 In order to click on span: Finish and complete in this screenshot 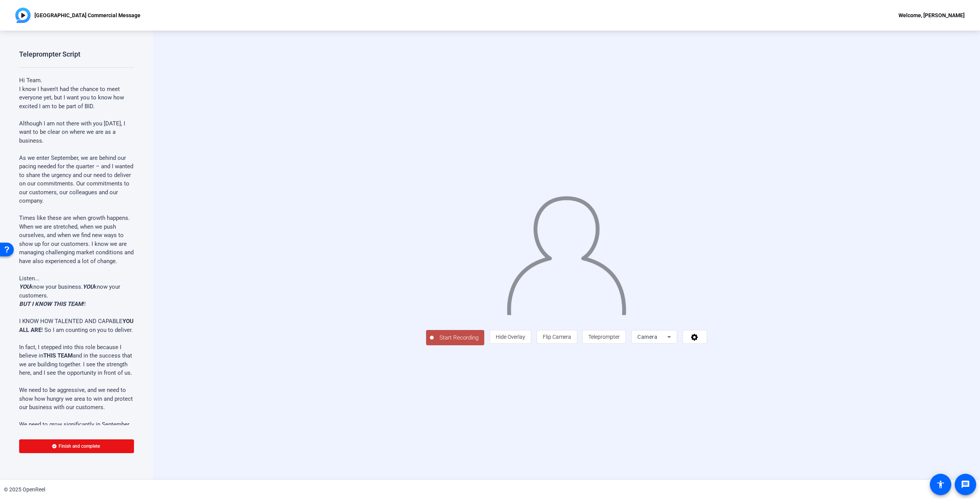, I will do `click(79, 446)`.